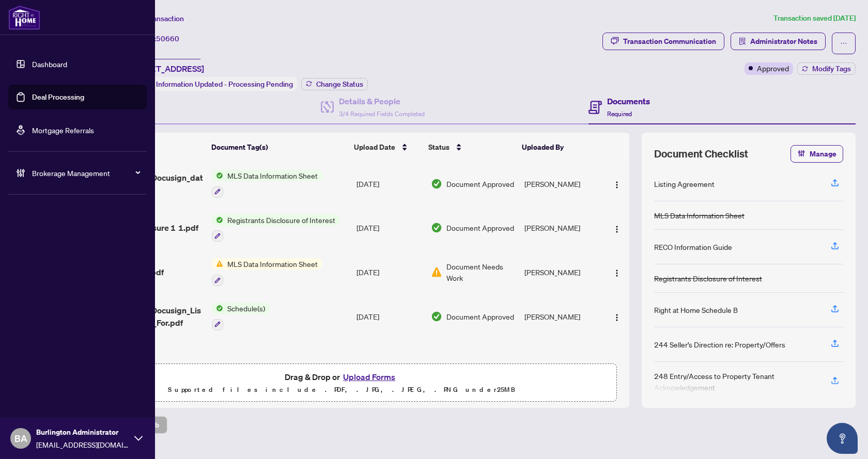 Image resolution: width=868 pixels, height=459 pixels. I want to click on span: Brokerage Management, so click(86, 173).